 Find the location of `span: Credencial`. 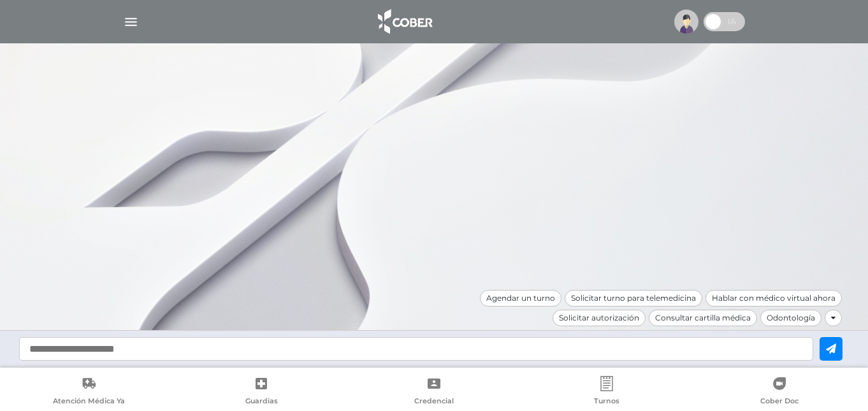

span: Credencial is located at coordinates (434, 402).